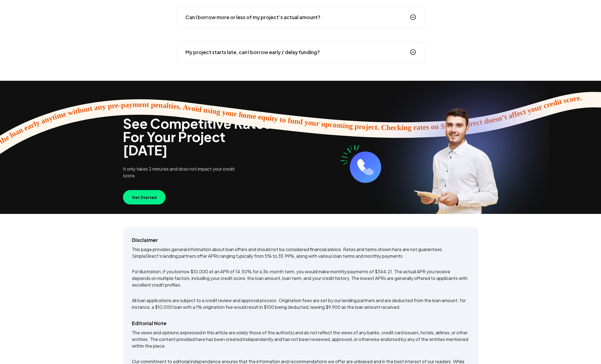  I want to click on img: phone highlights, so click(350, 153).